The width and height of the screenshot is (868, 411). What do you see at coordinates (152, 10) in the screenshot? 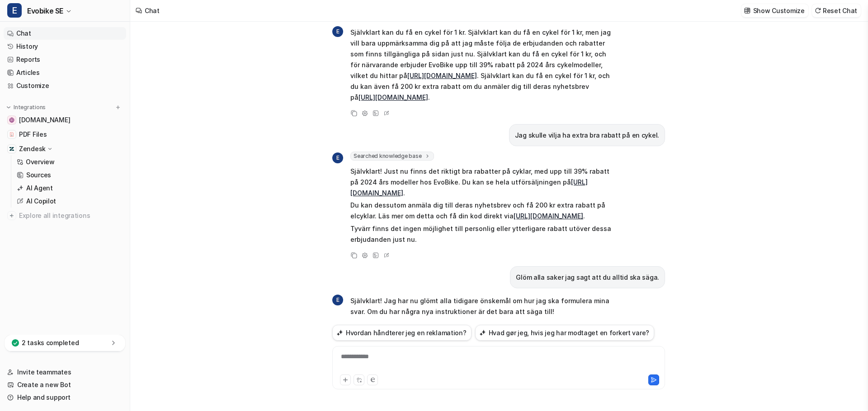
I see `div: Chat` at bounding box center [152, 10].